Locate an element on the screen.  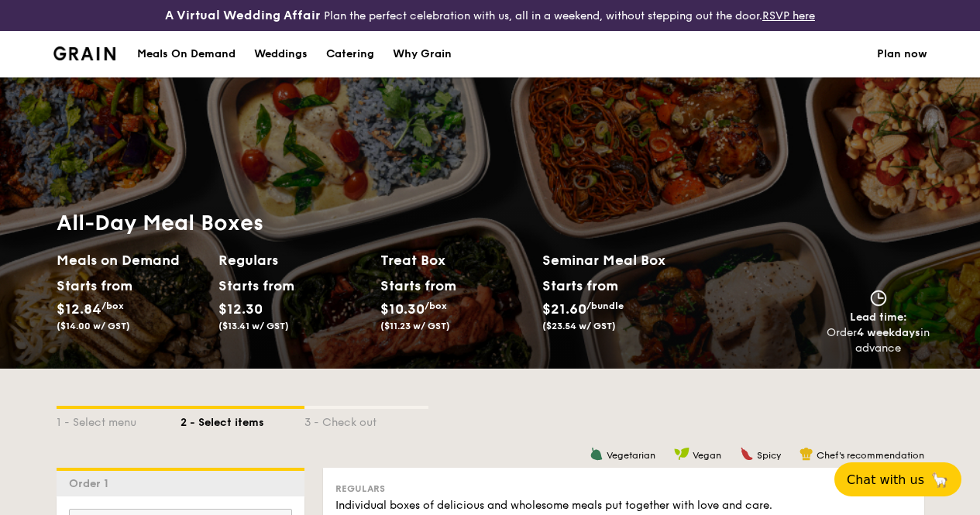
img: Grain is located at coordinates (85, 54).